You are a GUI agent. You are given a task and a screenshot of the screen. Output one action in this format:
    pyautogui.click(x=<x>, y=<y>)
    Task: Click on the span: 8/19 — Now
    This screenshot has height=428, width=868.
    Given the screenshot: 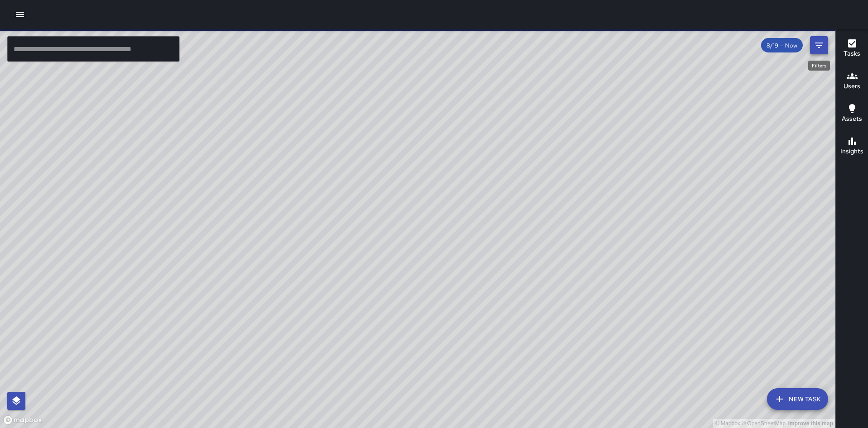 What is the action you would take?
    pyautogui.click(x=782, y=45)
    